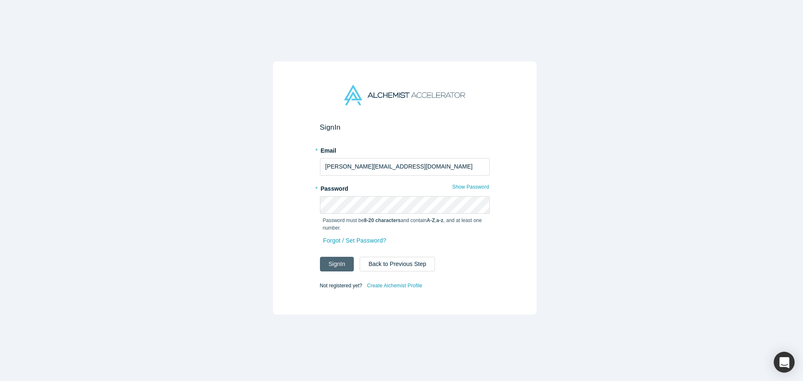 The image size is (803, 381). What do you see at coordinates (405, 95) in the screenshot?
I see `img: Alchemist Accelerator Logo` at bounding box center [405, 95].